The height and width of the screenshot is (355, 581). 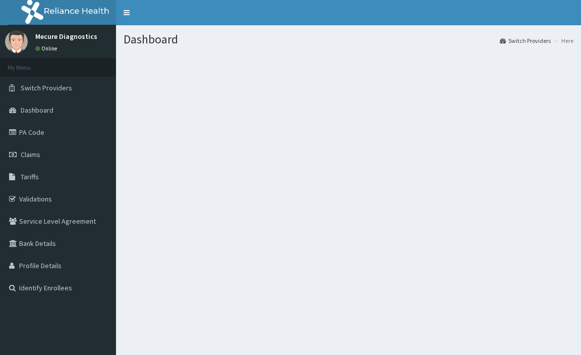 What do you see at coordinates (46, 88) in the screenshot?
I see `span: Switch Providers` at bounding box center [46, 88].